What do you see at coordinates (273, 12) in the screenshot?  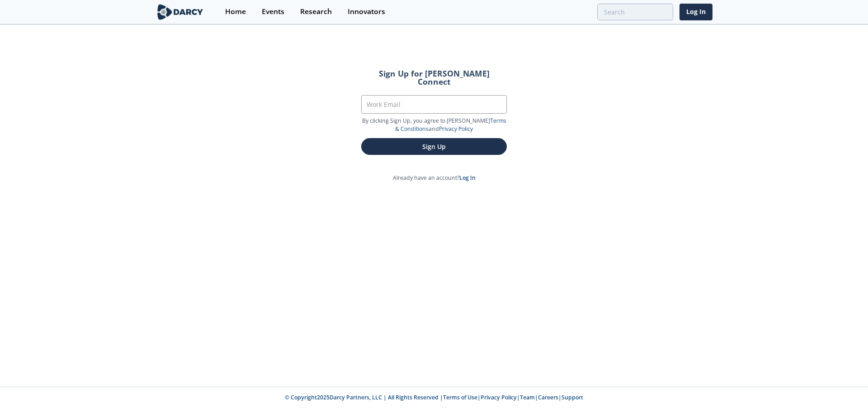 I see `div: Events` at bounding box center [273, 12].